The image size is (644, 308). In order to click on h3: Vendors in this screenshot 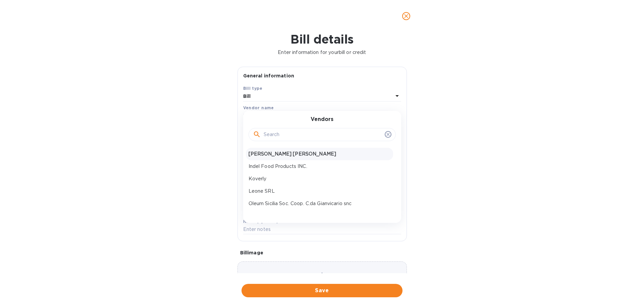, I will do `click(322, 119)`.